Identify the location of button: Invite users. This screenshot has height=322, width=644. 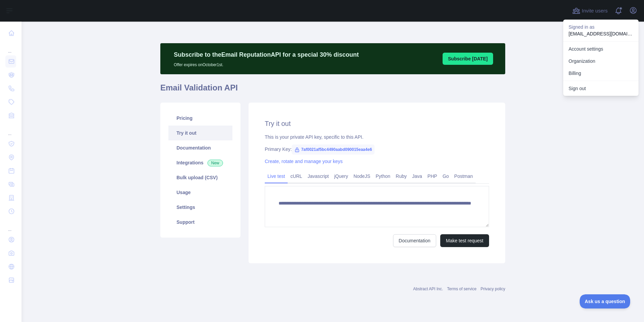
(590, 11).